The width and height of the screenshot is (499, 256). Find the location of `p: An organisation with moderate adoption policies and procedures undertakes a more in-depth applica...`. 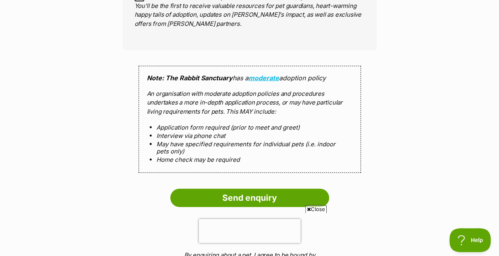

p: An organisation with moderate adoption policies and procedures undertakes a more in-depth applica... is located at coordinates (250, 103).